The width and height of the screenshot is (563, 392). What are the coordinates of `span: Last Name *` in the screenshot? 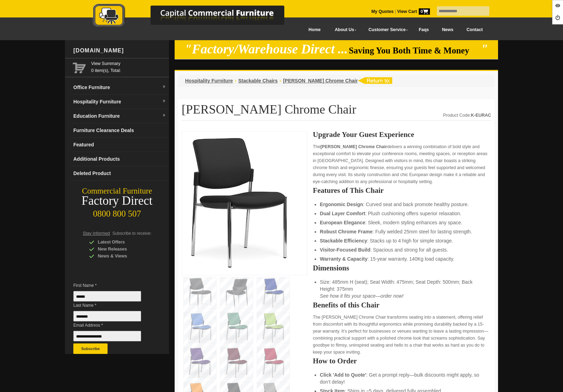 It's located at (113, 305).